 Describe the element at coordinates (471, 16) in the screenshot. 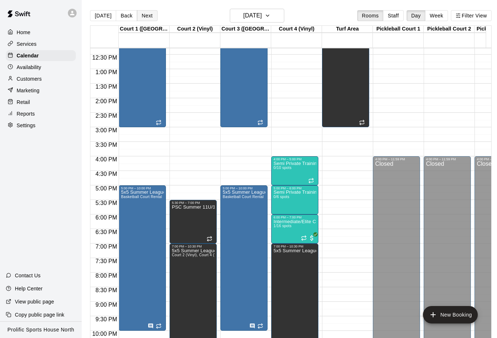

I see `button: Filter View` at that location.